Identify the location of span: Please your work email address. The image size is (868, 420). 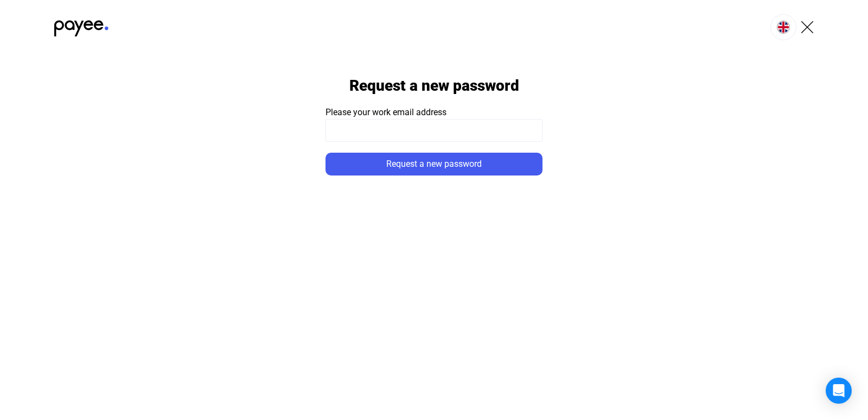
(386, 112).